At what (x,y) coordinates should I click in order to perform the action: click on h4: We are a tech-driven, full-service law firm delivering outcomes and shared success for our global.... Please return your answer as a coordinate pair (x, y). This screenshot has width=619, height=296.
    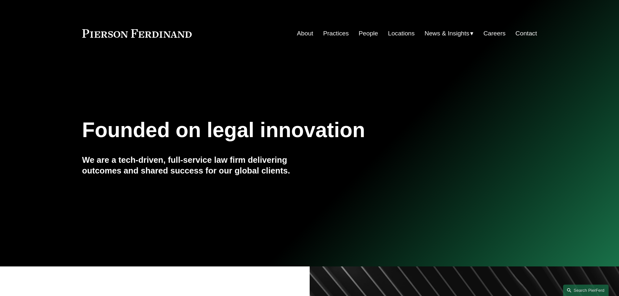
    Looking at the image, I should click on (196, 165).